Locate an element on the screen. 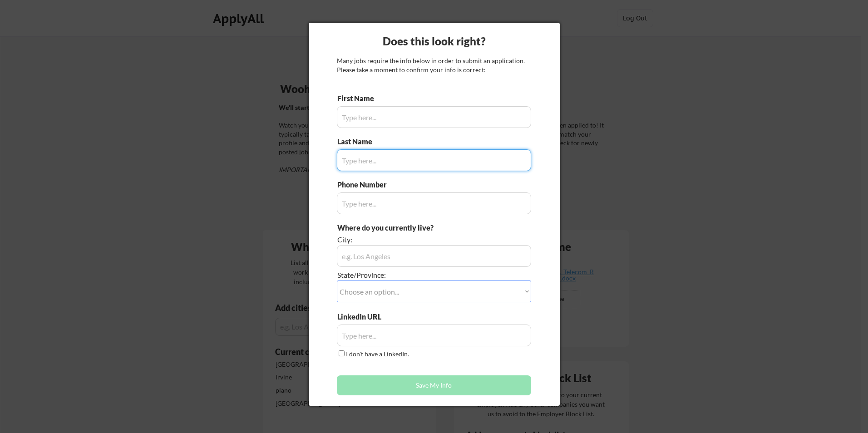 Image resolution: width=868 pixels, height=433 pixels. div: Phone Number is located at coordinates (365, 185).